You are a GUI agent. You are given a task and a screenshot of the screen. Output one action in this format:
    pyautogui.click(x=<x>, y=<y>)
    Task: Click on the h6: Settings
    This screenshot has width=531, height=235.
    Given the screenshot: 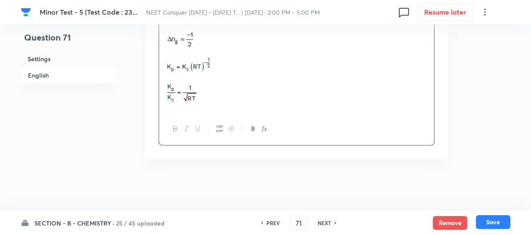 What is the action you would take?
    pyautogui.click(x=69, y=59)
    